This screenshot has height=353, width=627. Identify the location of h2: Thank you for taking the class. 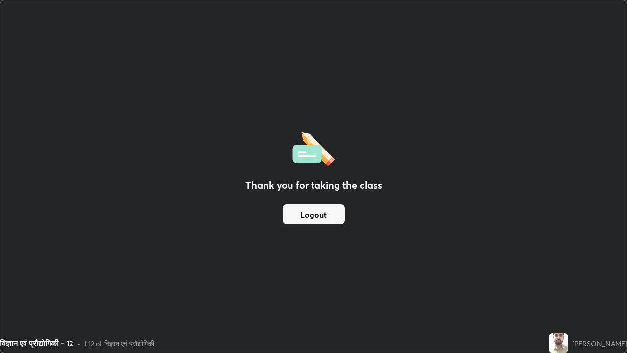
(314, 185).